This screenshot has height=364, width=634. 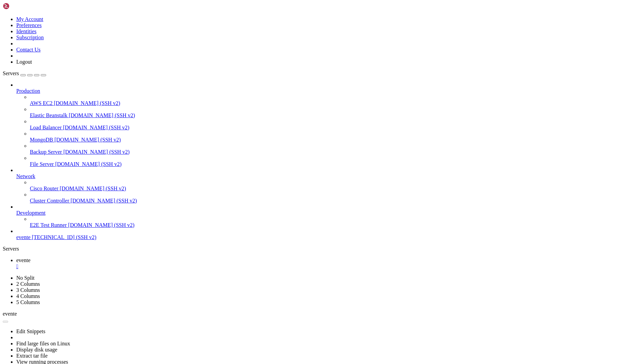 I want to click on span: E2E Test Runner, so click(x=48, y=225).